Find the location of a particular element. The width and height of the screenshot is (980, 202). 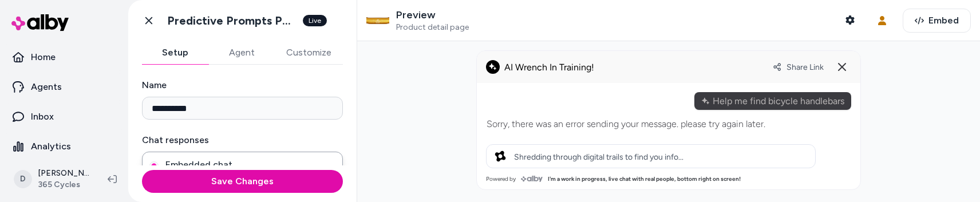

a: Inbox is located at coordinates (64, 117).